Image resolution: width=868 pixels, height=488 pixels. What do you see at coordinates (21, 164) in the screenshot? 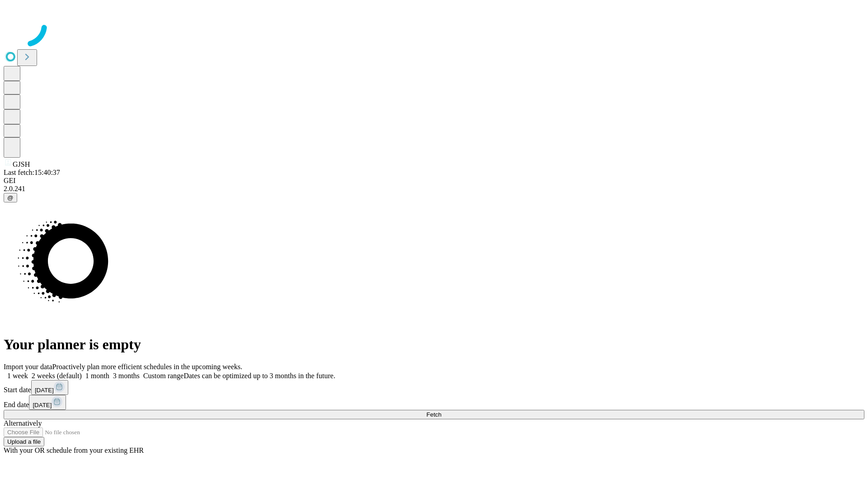
I see `span: GJSH` at bounding box center [21, 164].